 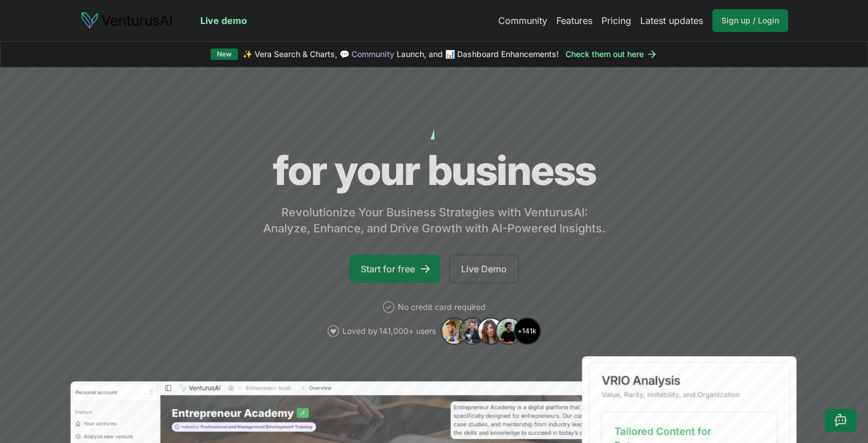 What do you see at coordinates (574, 21) in the screenshot?
I see `a: Features` at bounding box center [574, 21].